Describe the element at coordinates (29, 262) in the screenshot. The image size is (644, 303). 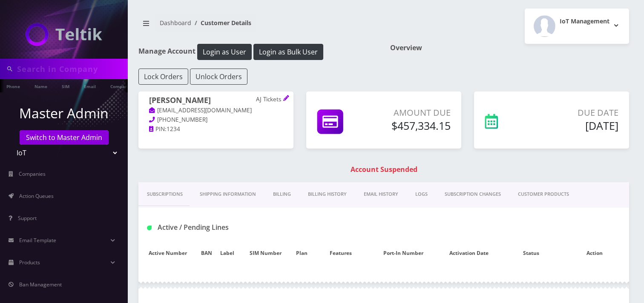
I see `span: Products` at that location.